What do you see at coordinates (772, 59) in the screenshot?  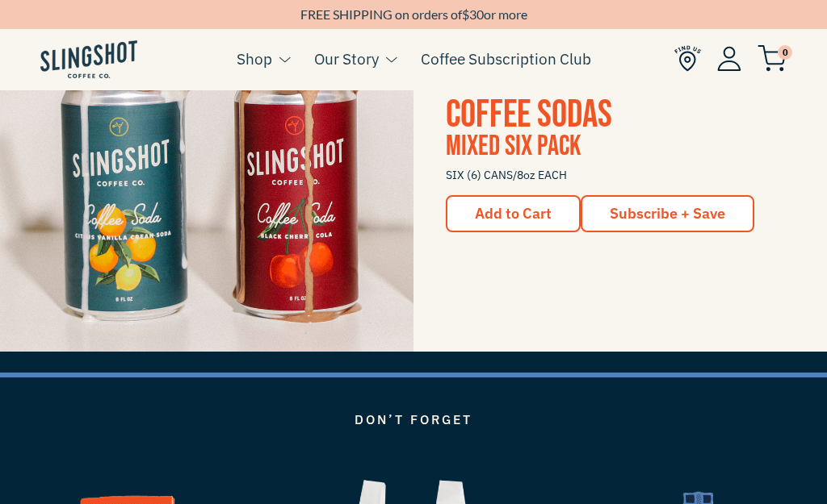 I see `a: 0` at bounding box center [772, 59].